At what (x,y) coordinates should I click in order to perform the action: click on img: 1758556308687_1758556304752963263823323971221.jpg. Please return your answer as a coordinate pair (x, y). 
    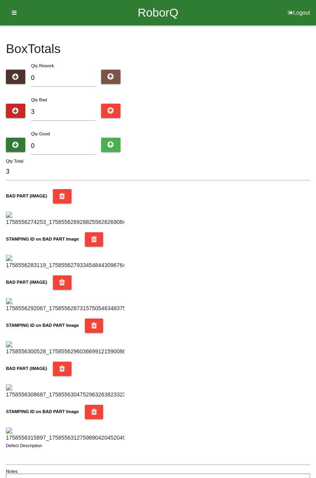
    Looking at the image, I should click on (65, 391).